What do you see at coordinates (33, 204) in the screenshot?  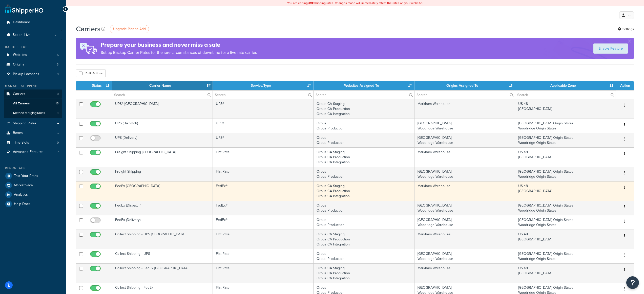 I see `a: Help Docs` at bounding box center [33, 204].